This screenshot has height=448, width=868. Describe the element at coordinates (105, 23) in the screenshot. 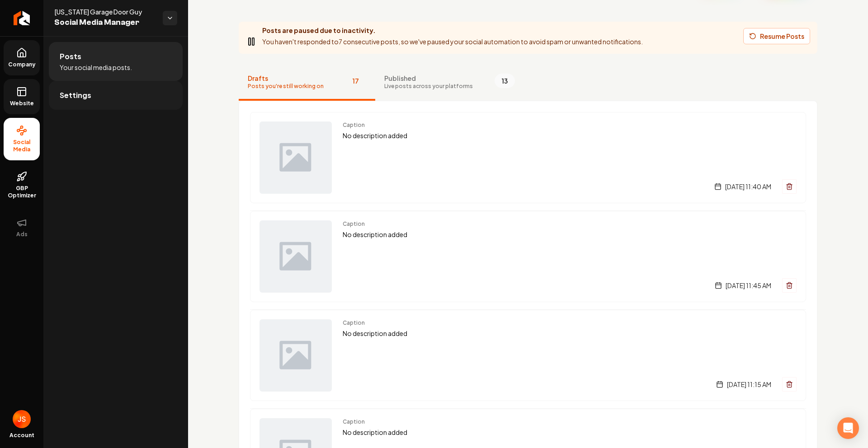

I see `span: Social Media Manager` at that location.